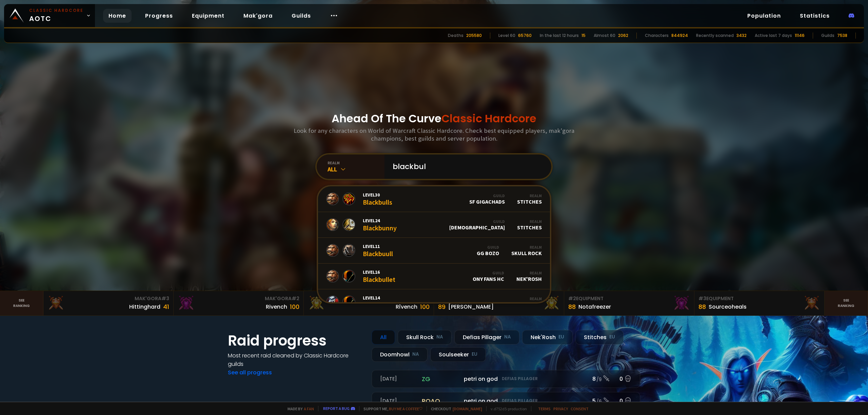 The width and height of the screenshot is (868, 415). I want to click on div: 844924, so click(679, 36).